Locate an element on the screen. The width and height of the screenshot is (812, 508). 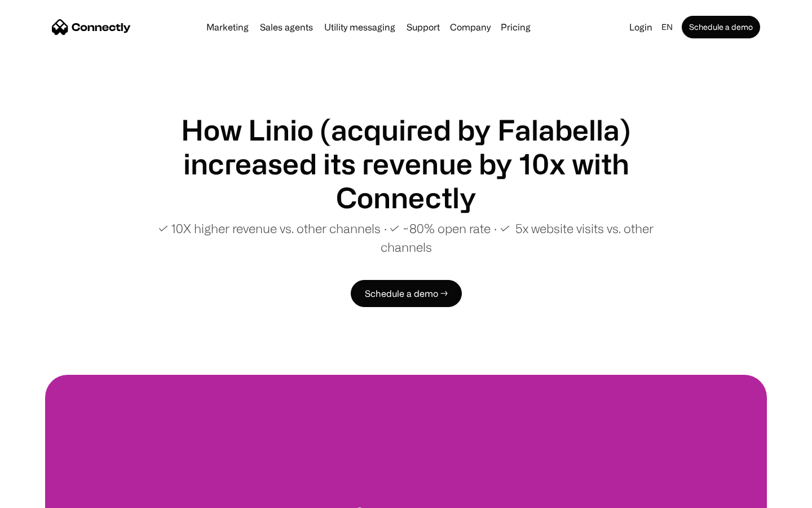
a: Schedule a demo is located at coordinates (721, 27).